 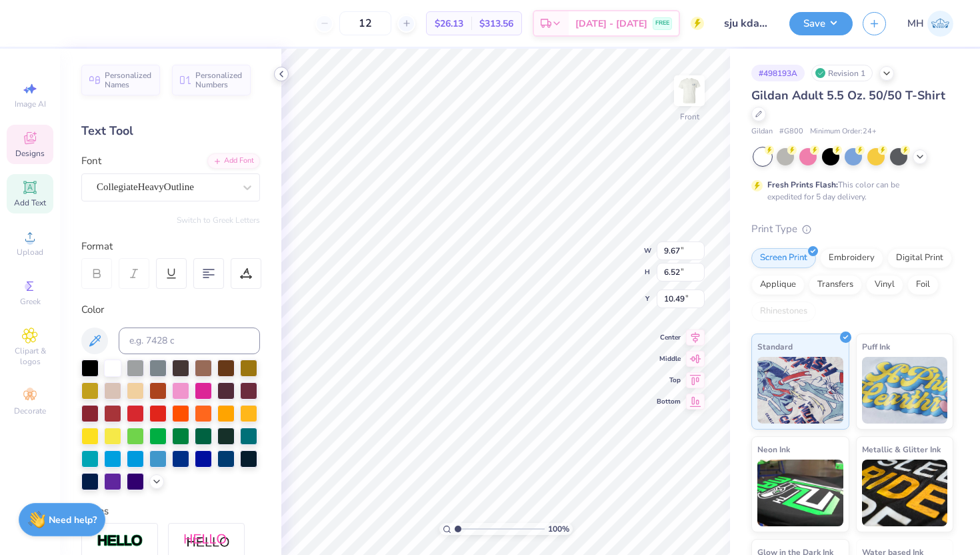 What do you see at coordinates (30, 153) in the screenshot?
I see `span: Designs` at bounding box center [30, 153].